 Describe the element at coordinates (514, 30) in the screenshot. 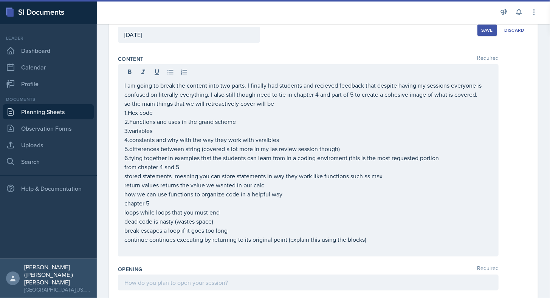

I see `button: Discard` at that location.